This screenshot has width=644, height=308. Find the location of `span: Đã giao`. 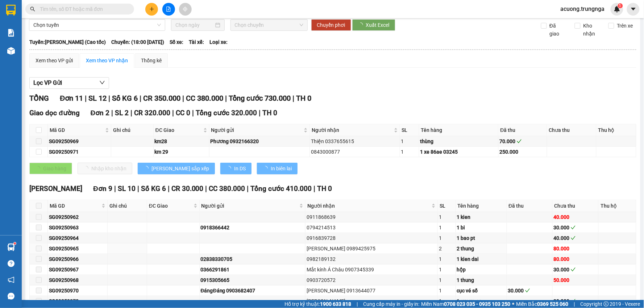

span: Đã giao is located at coordinates (558, 30).